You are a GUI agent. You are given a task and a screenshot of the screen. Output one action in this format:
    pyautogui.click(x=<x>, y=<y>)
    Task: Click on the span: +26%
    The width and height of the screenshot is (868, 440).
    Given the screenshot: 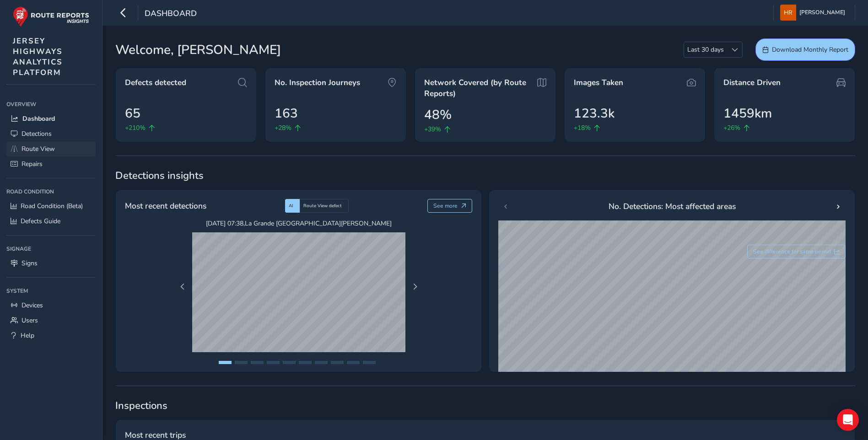 What is the action you would take?
    pyautogui.click(x=732, y=127)
    